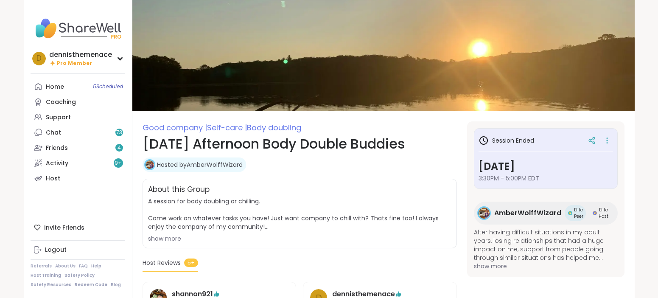 The height and width of the screenshot is (298, 658). I want to click on img: Elite Peer, so click(570, 213).